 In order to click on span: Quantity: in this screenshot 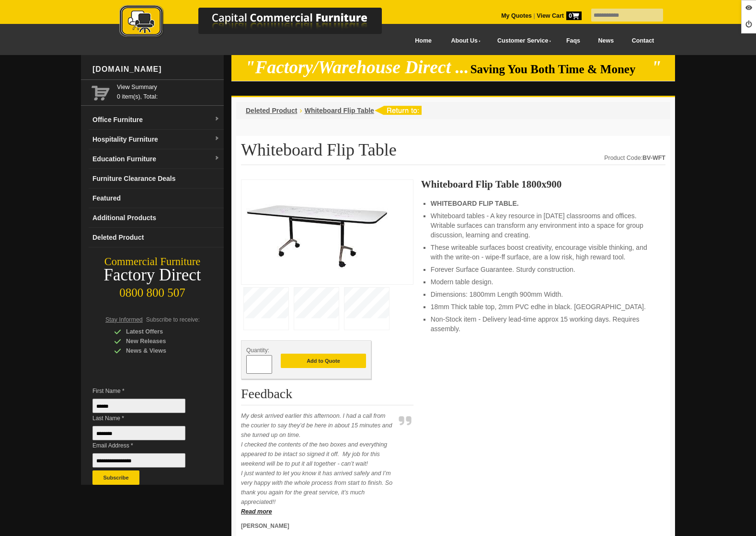, I will do `click(257, 351)`.